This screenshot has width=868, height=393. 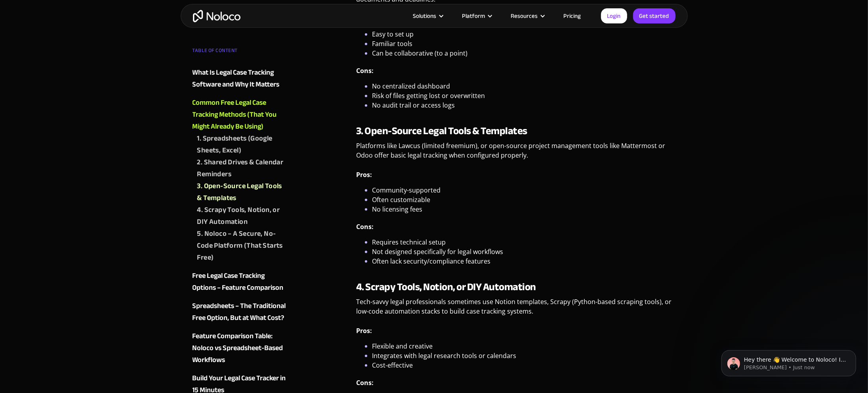 What do you see at coordinates (241, 282) in the screenshot?
I see `a: Free Legal Case Tracking Options – Feature Comparison` at bounding box center [241, 282].